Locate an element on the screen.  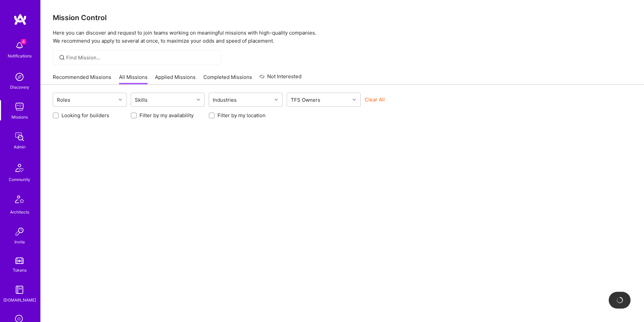
i: icon SearchGrey is located at coordinates (62, 57).